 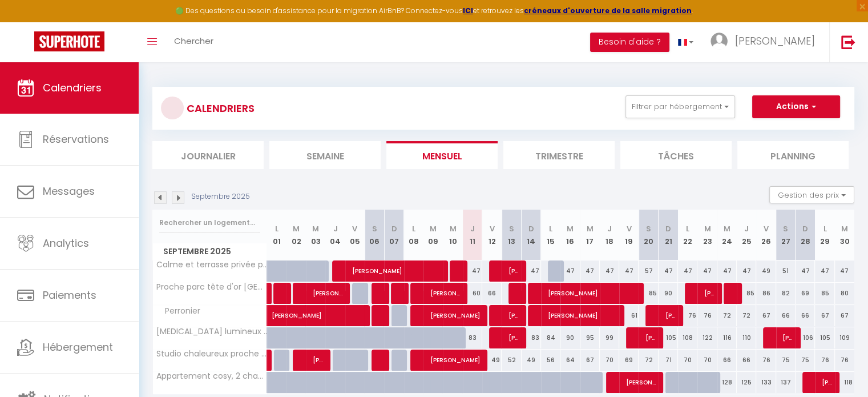 I want to click on div: 85, so click(x=825, y=292).